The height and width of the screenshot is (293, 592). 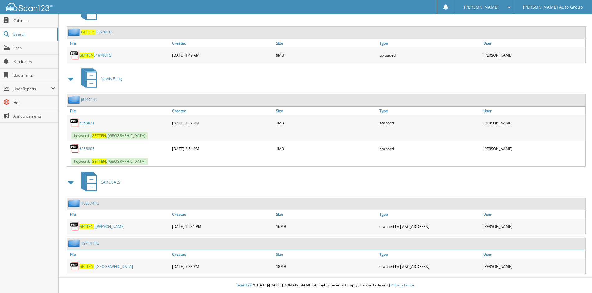 I want to click on span: Announcements, so click(x=34, y=116).